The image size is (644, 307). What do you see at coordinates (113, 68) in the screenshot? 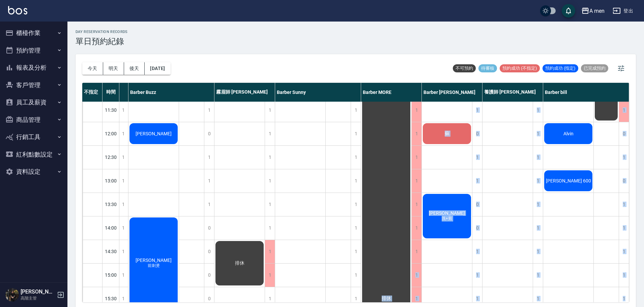
I see `button: 明天` at bounding box center [113, 68].